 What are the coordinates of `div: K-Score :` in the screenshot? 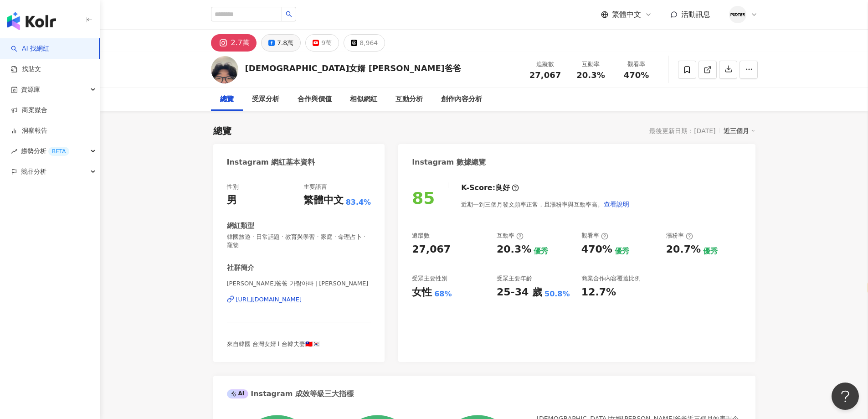 It's located at (490, 187).